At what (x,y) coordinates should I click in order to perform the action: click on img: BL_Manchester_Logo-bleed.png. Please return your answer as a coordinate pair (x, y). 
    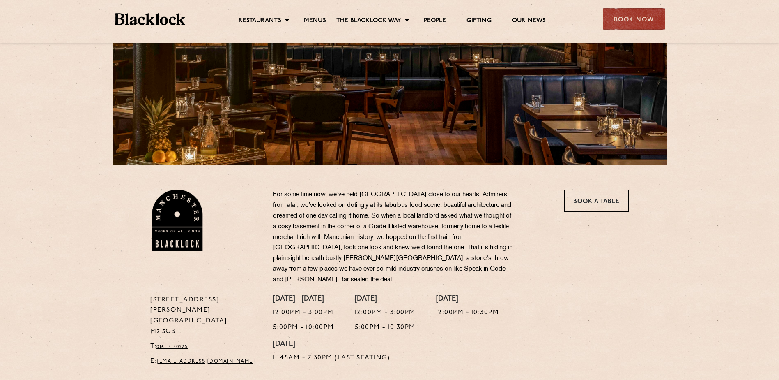
    Looking at the image, I should click on (177, 220).